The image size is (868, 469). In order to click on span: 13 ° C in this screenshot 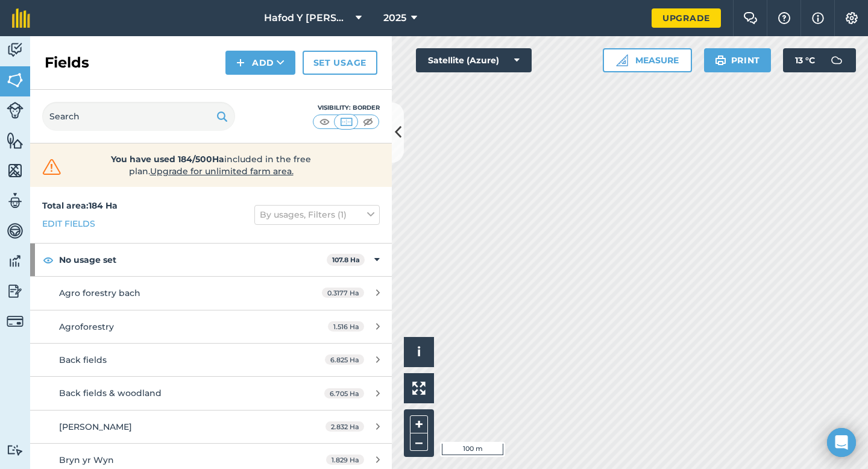, I will do `click(804, 60)`.